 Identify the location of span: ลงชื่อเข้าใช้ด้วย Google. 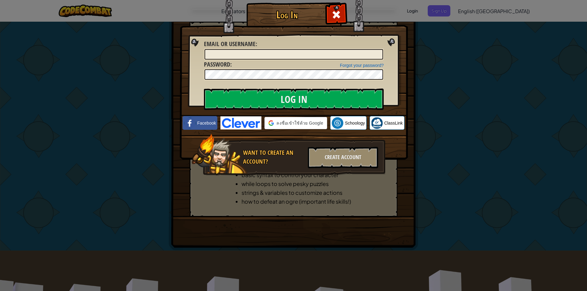
(300, 123).